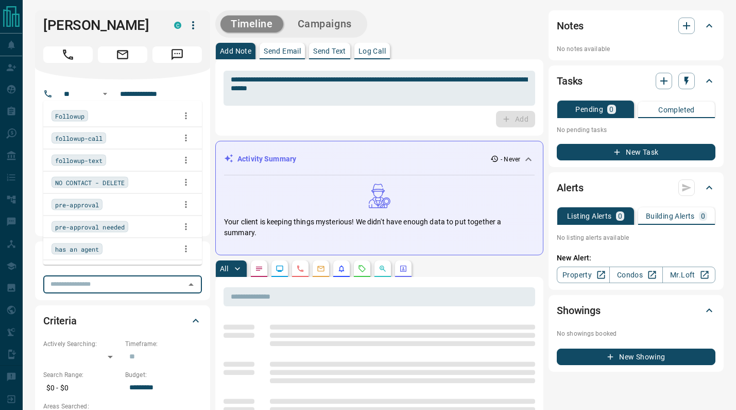  Describe the element at coordinates (177, 55) in the screenshot. I see `span: Message` at that location.